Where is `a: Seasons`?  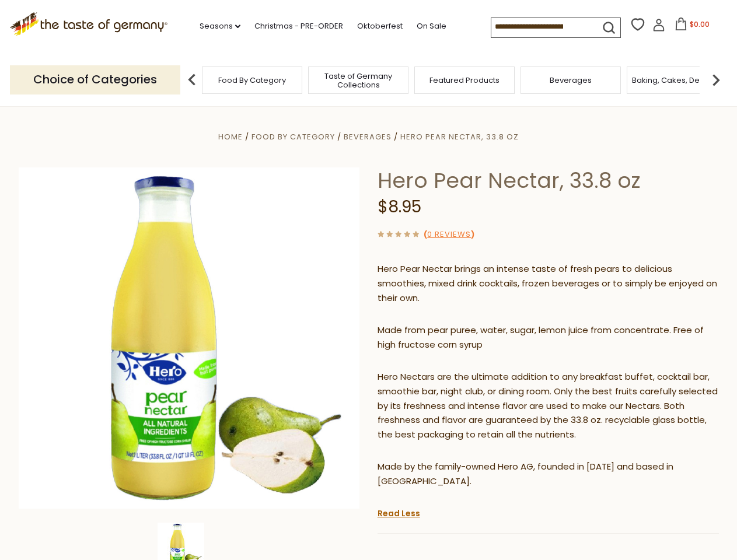
a: Seasons is located at coordinates (220, 26).